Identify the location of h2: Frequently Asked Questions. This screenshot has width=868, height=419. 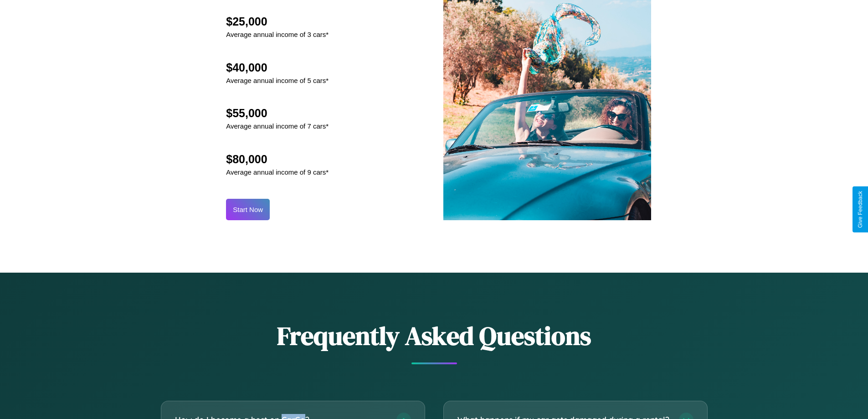
(435, 336).